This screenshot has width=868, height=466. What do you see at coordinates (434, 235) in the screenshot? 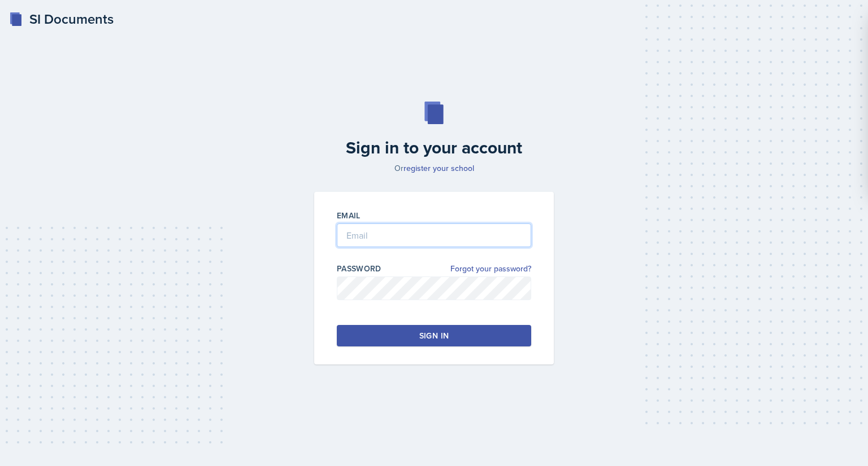
I see `input: Email` at bounding box center [434, 235].